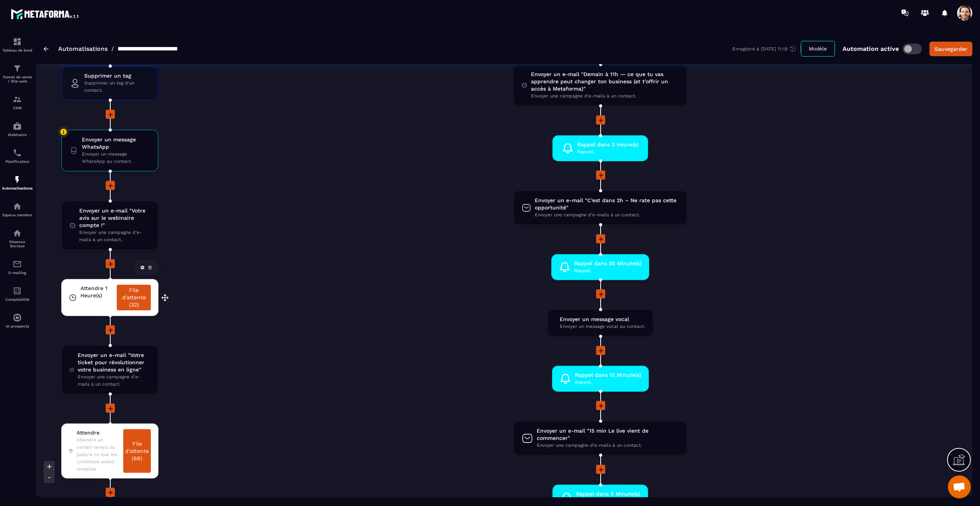 This screenshot has width=980, height=506. What do you see at coordinates (766, 49) in the screenshot?
I see `div: Enregistré à` at bounding box center [766, 49].